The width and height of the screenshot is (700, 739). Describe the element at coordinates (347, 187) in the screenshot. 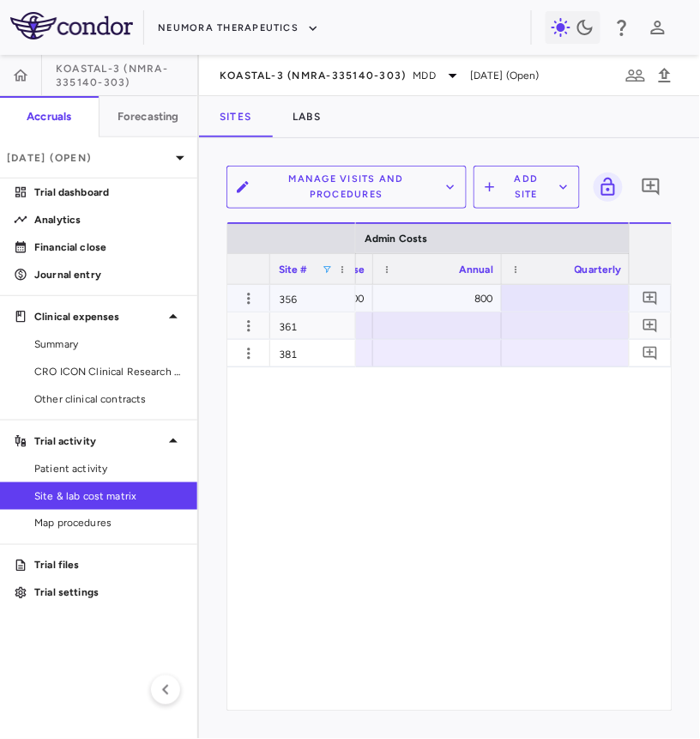

I see `button: Manage Visits and Procedures` at that location.